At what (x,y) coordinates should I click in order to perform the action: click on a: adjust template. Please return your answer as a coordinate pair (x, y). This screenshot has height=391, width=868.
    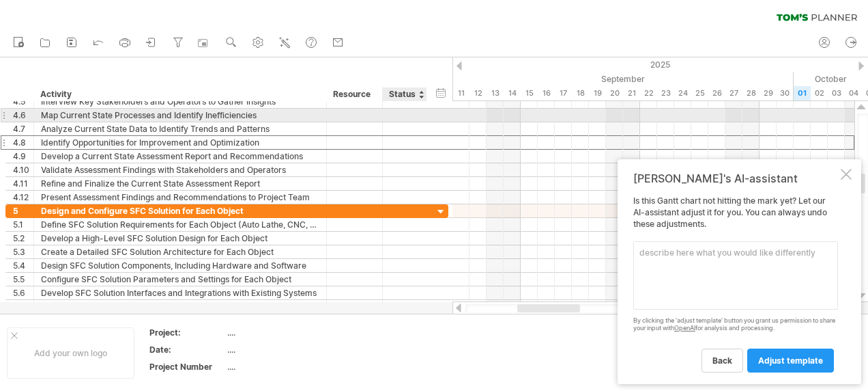
    Looking at the image, I should click on (791, 360).